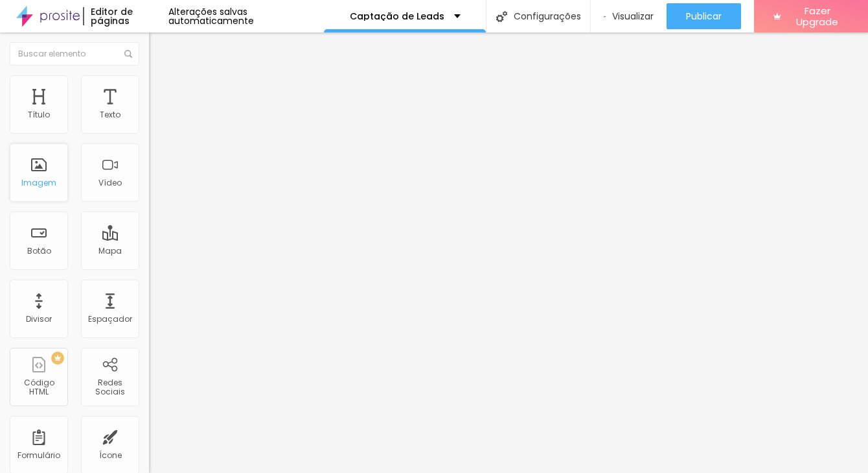 The width and height of the screenshot is (868, 473). I want to click on div: Editor de páginas, so click(126, 16).